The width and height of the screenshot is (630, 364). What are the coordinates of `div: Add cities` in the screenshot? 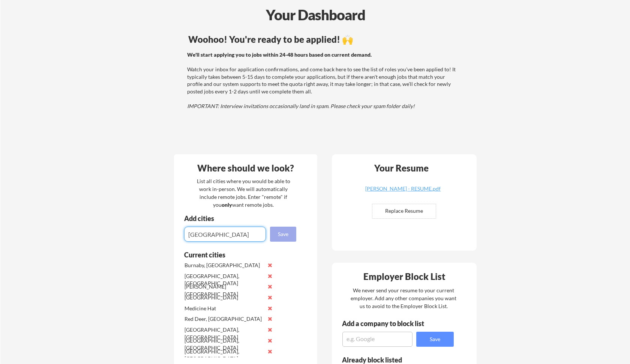 It's located at (241, 218).